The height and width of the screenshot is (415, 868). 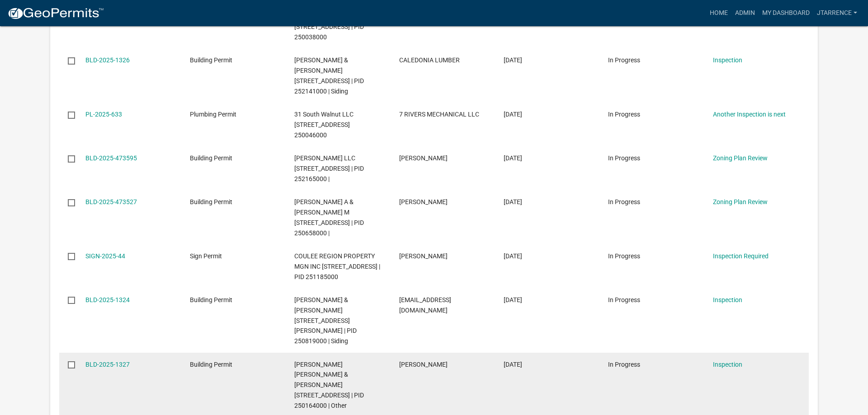 I want to click on span: Nancy Kelly, so click(x=423, y=364).